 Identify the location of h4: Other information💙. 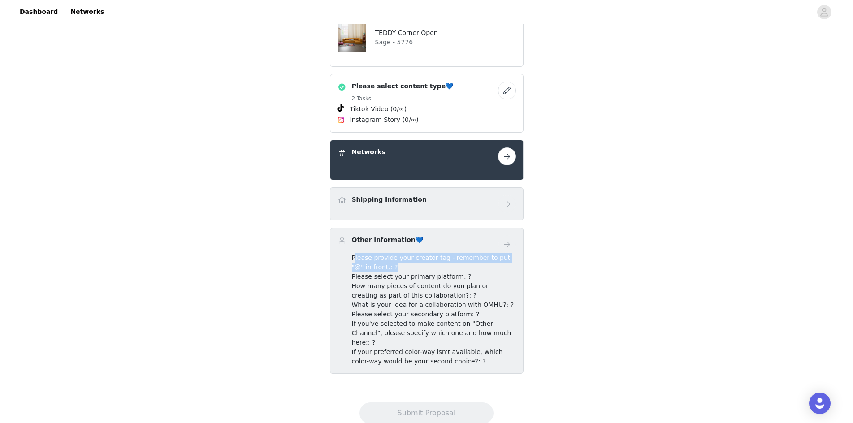
(387, 240).